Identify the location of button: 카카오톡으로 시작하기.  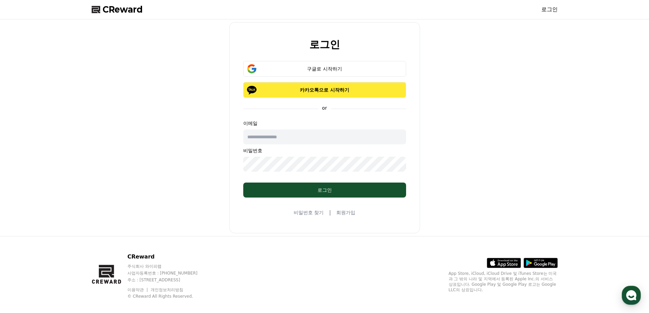
(325, 90).